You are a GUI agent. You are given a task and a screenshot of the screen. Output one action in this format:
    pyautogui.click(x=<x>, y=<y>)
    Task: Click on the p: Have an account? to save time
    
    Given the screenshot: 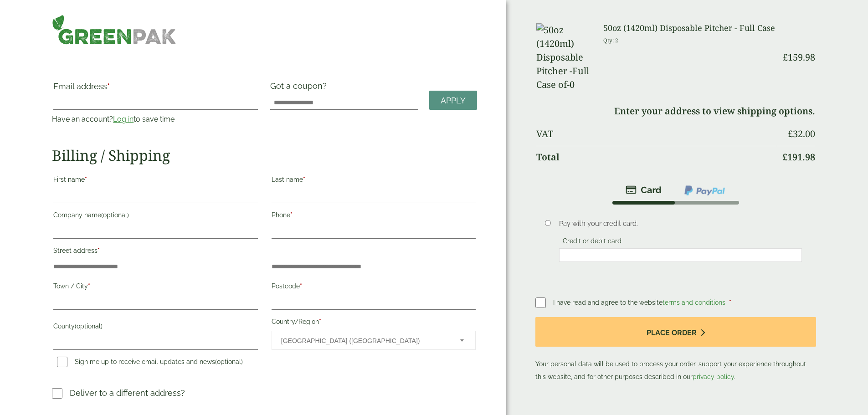 What is the action you would take?
    pyautogui.click(x=155, y=119)
    